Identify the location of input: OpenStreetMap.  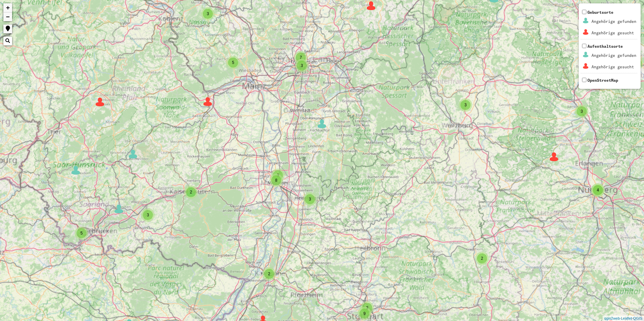
(584, 80).